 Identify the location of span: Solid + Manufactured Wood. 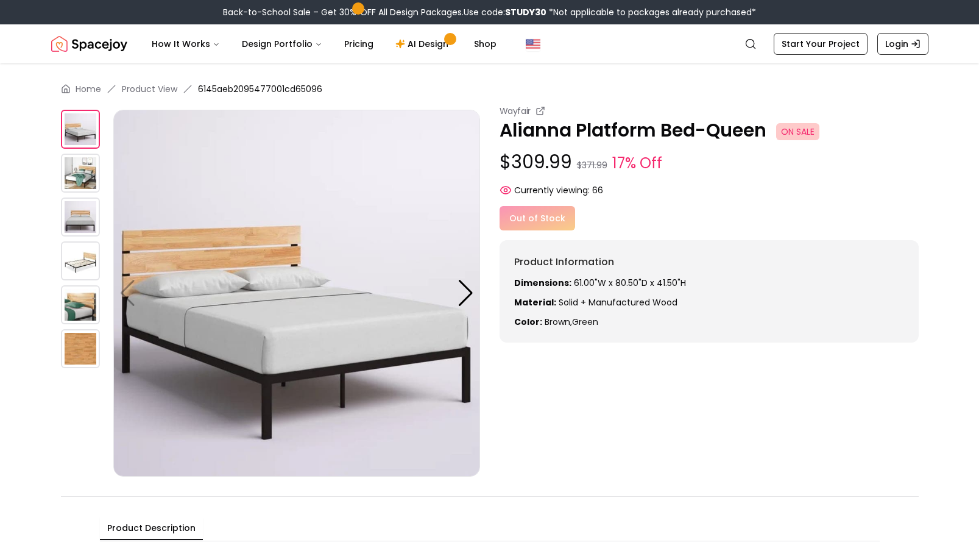
(618, 302).